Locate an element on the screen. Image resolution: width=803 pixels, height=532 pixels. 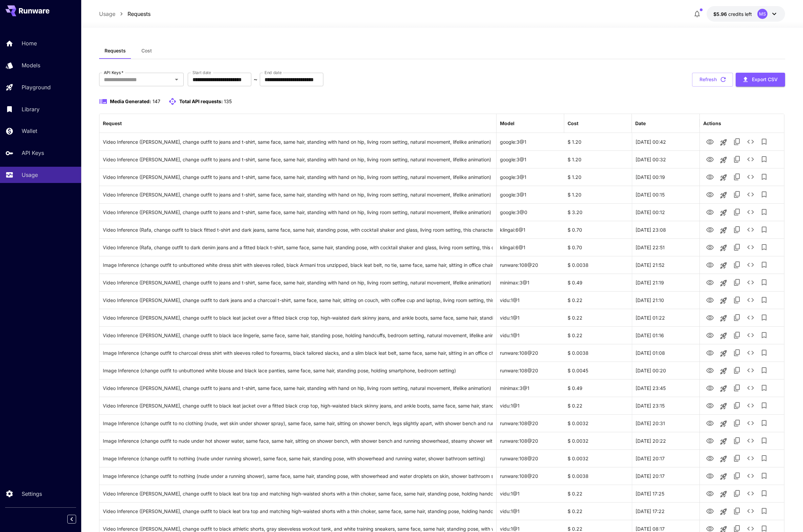
span: Total API requests: is located at coordinates (201, 101).